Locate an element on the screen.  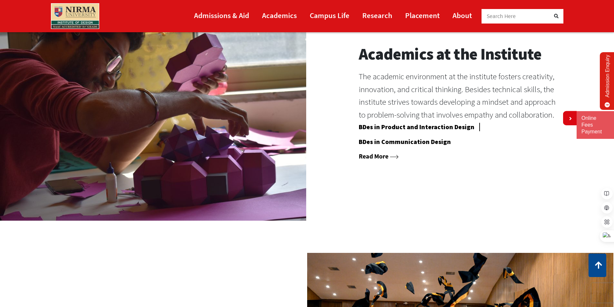
a: About is located at coordinates (462, 15).